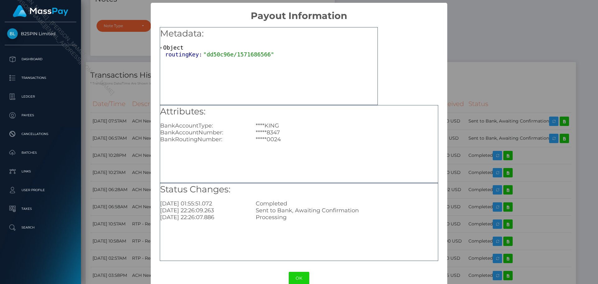 The height and width of the screenshot is (284, 598). Describe the element at coordinates (299, 189) in the screenshot. I see `h5: Status Changes:` at that location.